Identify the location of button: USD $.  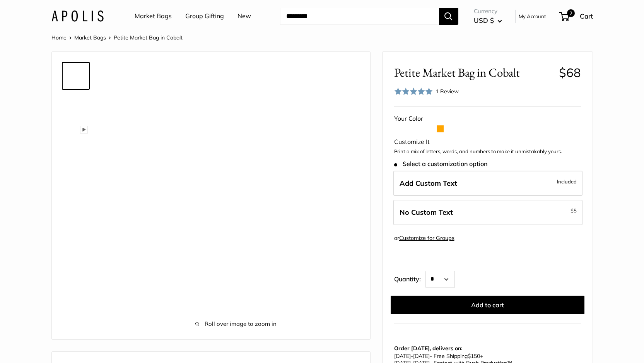
(488, 21).